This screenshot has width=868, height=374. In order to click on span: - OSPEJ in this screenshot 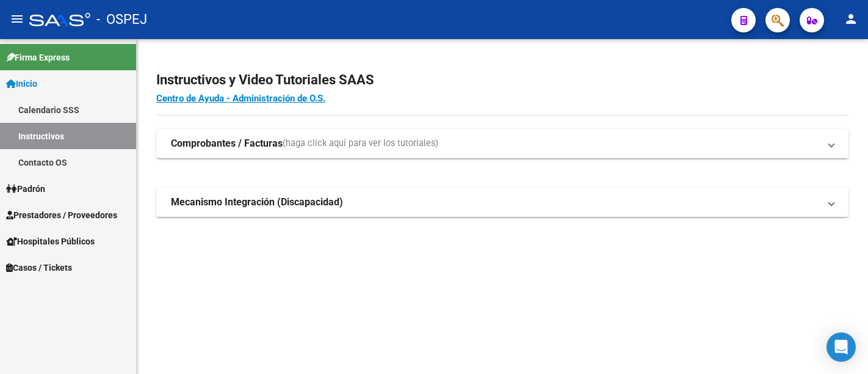, I will do `click(121, 20)`.